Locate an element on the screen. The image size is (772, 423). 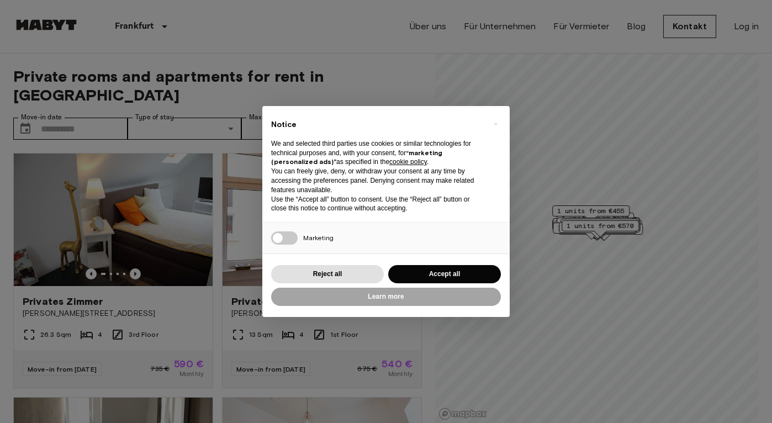
p: We and selected third parties use cookies or similar technologies for technical purposes and, wit... is located at coordinates (377, 153).